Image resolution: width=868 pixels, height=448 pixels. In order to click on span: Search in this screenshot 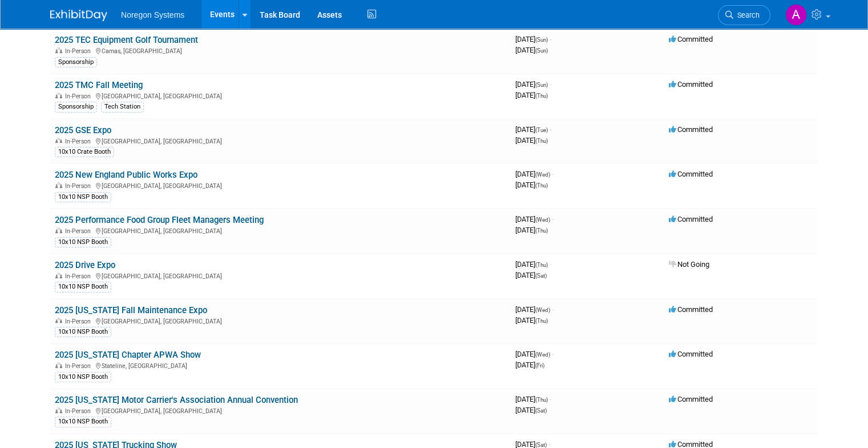, I will do `click(746, 15)`.